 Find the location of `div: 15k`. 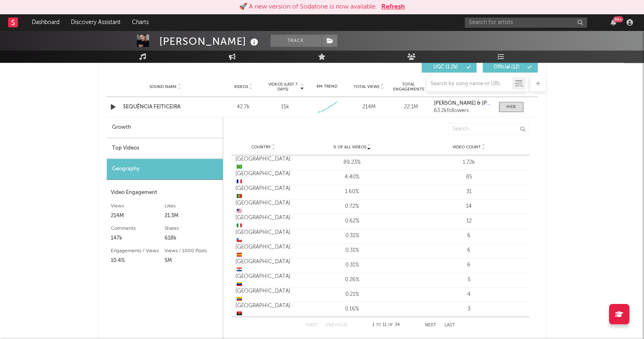

div: 15k is located at coordinates (285, 107).